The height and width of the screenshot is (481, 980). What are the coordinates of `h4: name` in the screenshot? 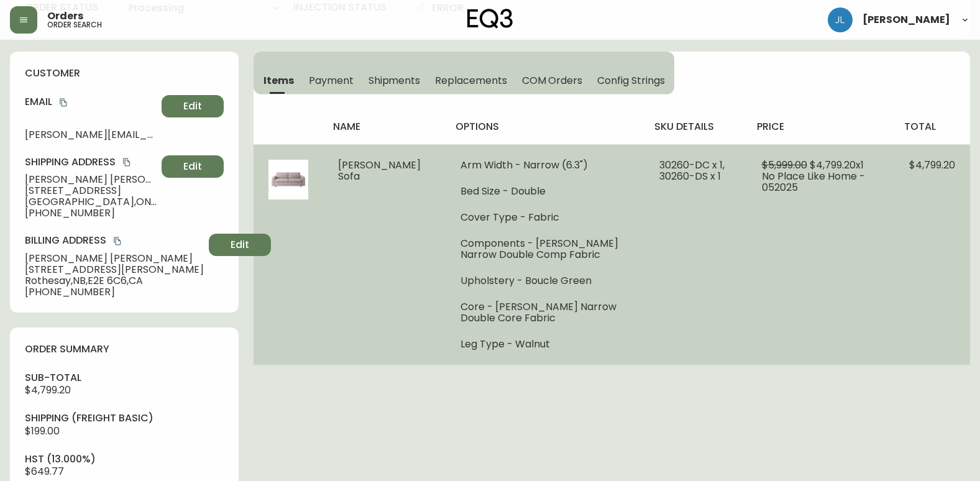 It's located at (384, 127).